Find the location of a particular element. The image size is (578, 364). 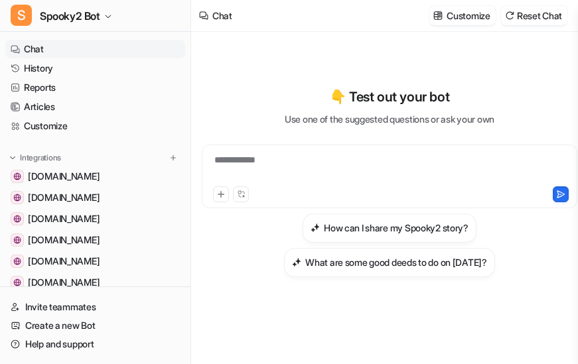

button: How can I share my Spooky2 story?How can I share my Spooky2 story? is located at coordinates (390, 228).